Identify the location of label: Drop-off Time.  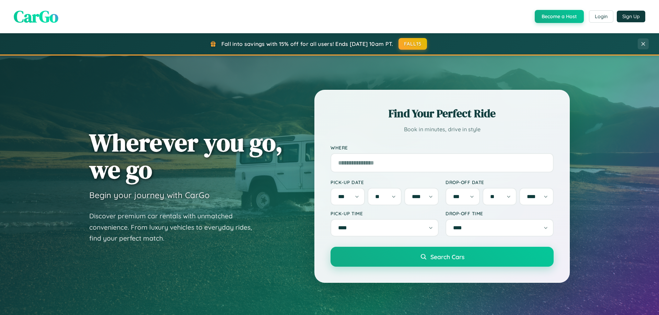
(499, 213).